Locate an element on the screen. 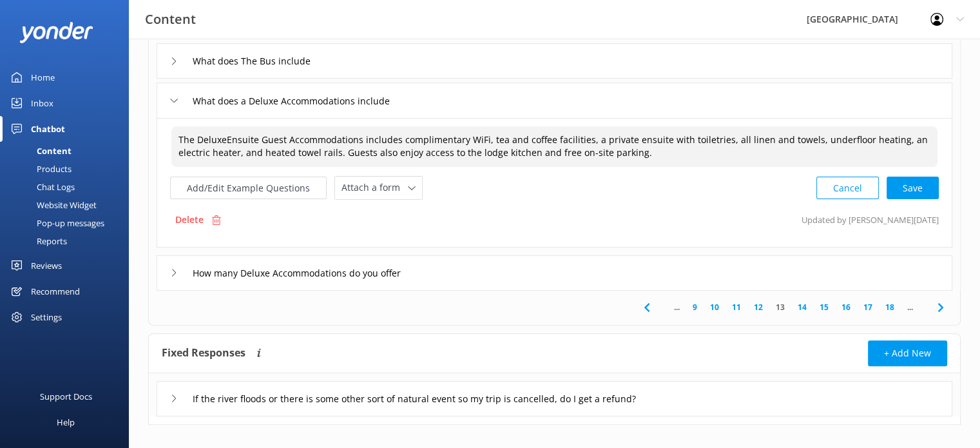  h4: Fixed Responses is located at coordinates (204, 353).